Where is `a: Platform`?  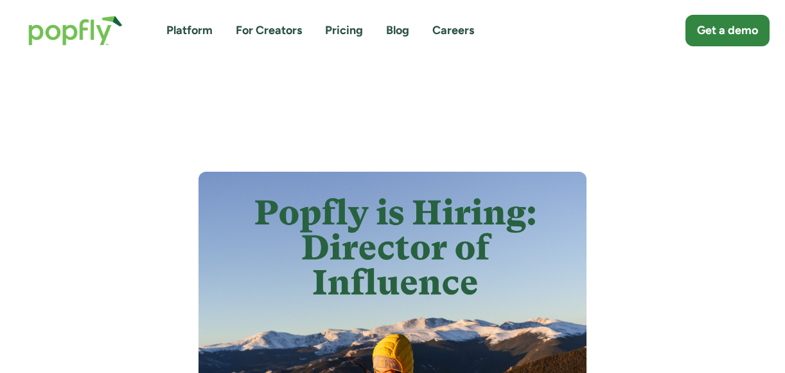
a: Platform is located at coordinates (190, 30).